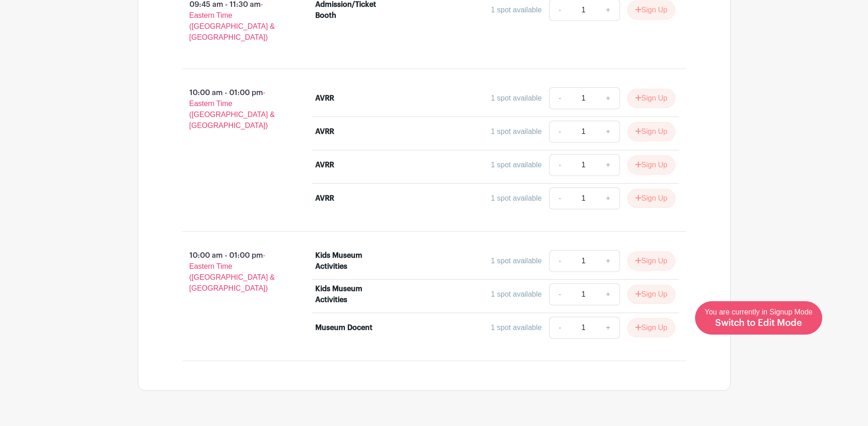 Image resolution: width=868 pixels, height=426 pixels. Describe the element at coordinates (344, 328) in the screenshot. I see `div: Museum Docent` at that location.